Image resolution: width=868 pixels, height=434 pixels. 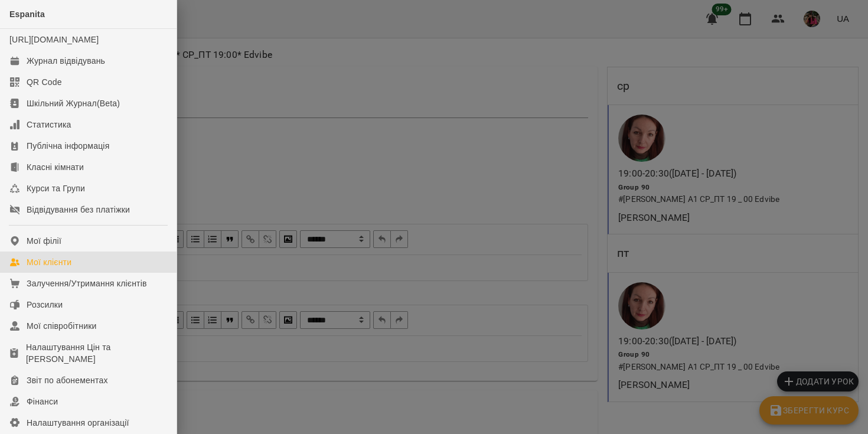 What do you see at coordinates (45, 82) in the screenshot?
I see `div: QR Code` at bounding box center [45, 82].